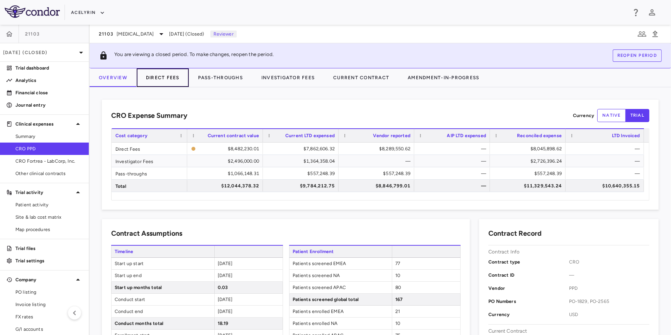 Image resolution: width=671 pixels, height=335 pixels. What do you see at coordinates (49, 173) in the screenshot?
I see `span: Other clinical contracts` at bounding box center [49, 173].